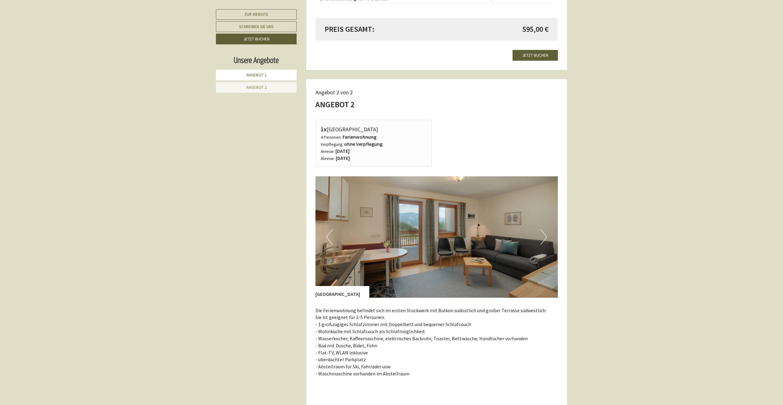 Image resolution: width=783 pixels, height=405 pixels. I want to click on div: Unsere Angebote, so click(256, 61).